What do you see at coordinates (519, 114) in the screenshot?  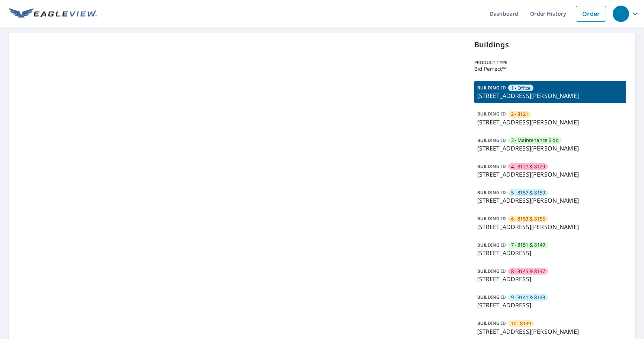 I see `span: 2 - 8121` at bounding box center [519, 114].